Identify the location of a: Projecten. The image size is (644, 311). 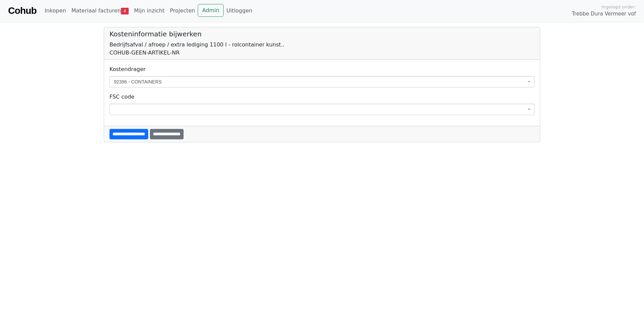
(182, 11).